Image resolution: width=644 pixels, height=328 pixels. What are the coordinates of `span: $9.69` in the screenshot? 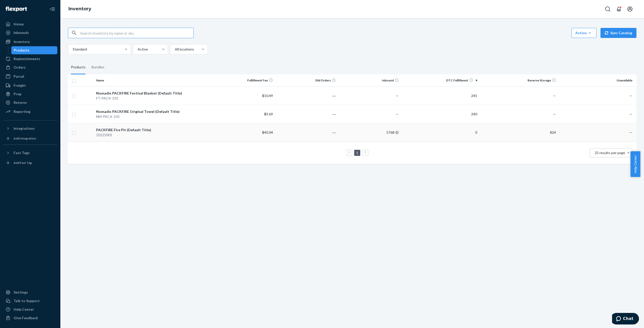 It's located at (268, 114).